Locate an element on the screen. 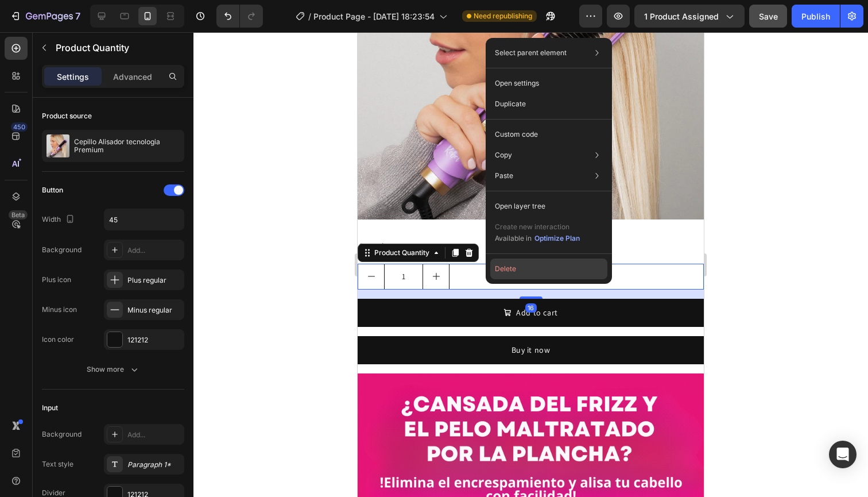 This screenshot has width=868, height=497. div: Button is located at coordinates (52, 190).